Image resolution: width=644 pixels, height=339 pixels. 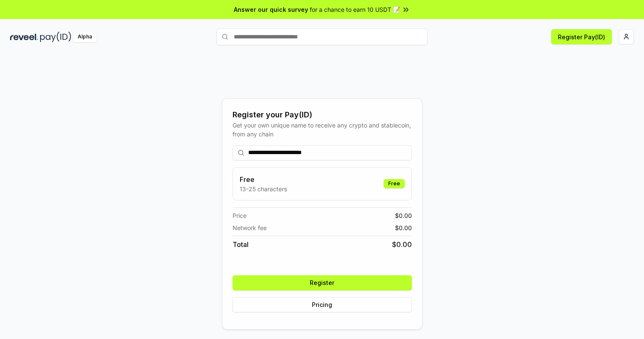 I want to click on p: 13-25 characters, so click(x=263, y=189).